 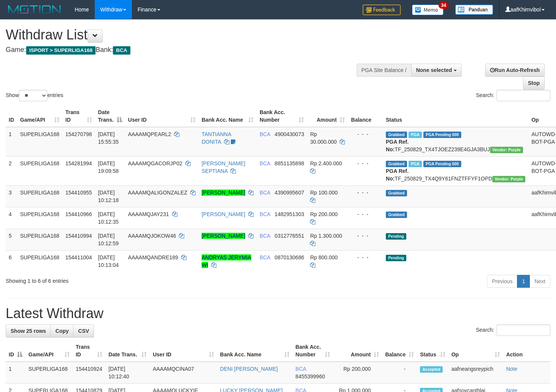 What do you see at coordinates (15, 350) in the screenshot?
I see `th: ID: activate to sort column descending` at bounding box center [15, 350].